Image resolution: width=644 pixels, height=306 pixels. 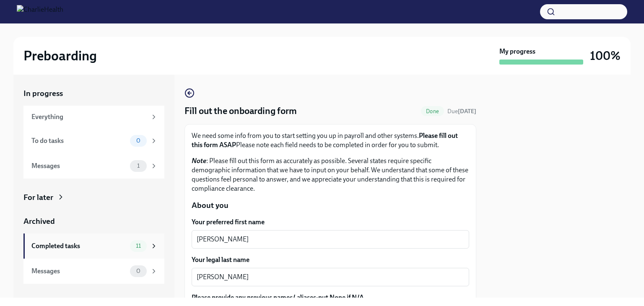 What do you see at coordinates (94, 94) in the screenshot?
I see `a: In progress` at bounding box center [94, 94].